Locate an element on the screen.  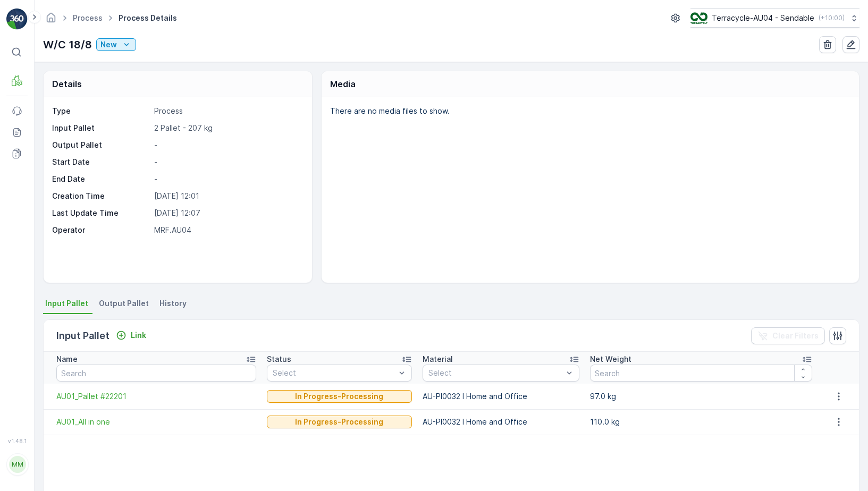
span: v 1.48.1 is located at coordinates (17, 441).